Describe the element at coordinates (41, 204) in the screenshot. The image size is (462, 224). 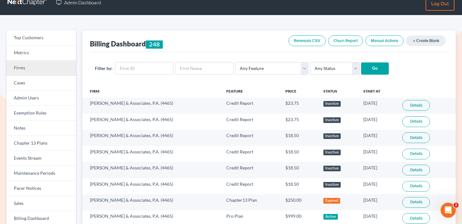
I see `a: Sales` at that location.